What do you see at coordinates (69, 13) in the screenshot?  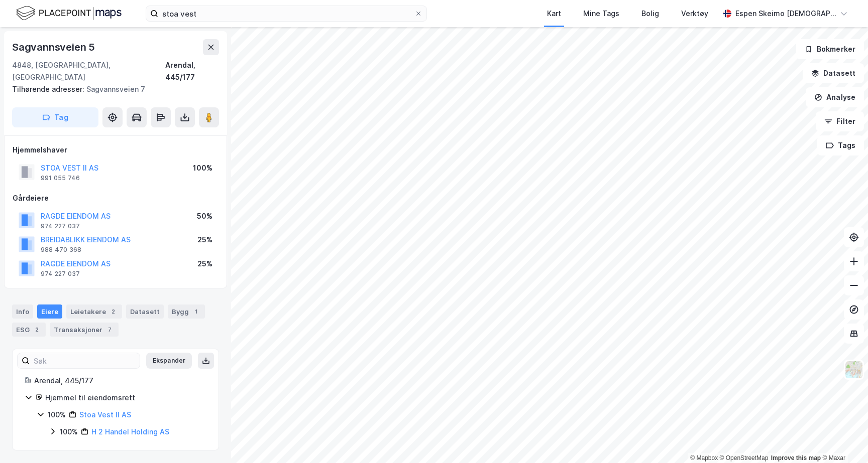 I see `img: logo.f888ab2527a4732fd821a326f86c7f29.svg` at bounding box center [69, 13].